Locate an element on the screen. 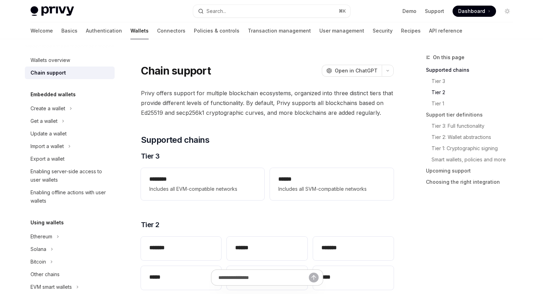 The width and height of the screenshot is (543, 294). button: Open in ChatGPT is located at coordinates (351, 71).